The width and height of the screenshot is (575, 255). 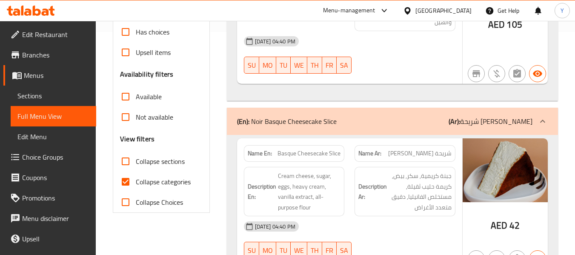 What do you see at coordinates (50, 177) in the screenshot?
I see `a: Coupons` at bounding box center [50, 177].